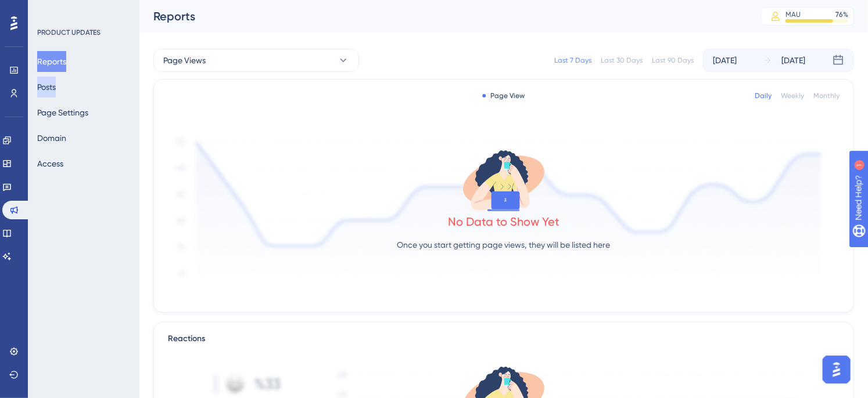 The image size is (868, 398). What do you see at coordinates (46, 87) in the screenshot?
I see `button: Posts` at bounding box center [46, 87].